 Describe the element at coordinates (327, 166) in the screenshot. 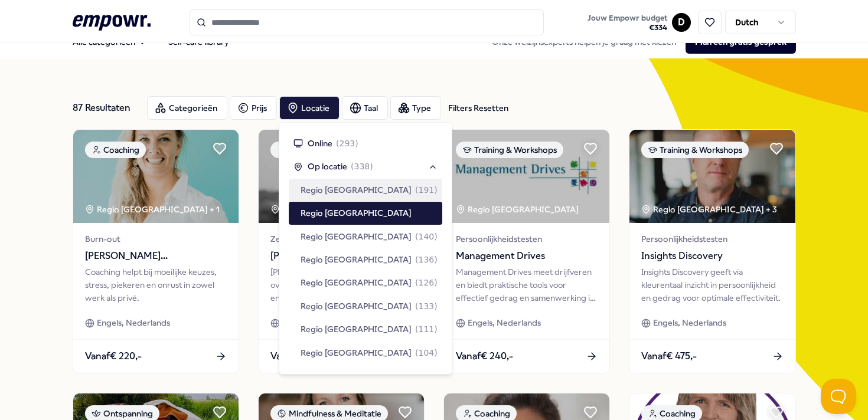

I see `span: Op locatie` at that location.